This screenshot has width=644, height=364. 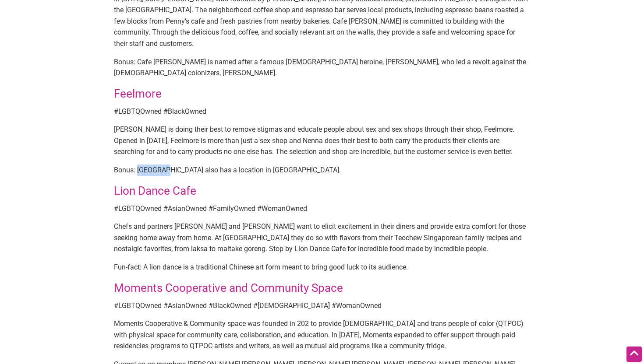 I want to click on a: Lion Dance Cafe, so click(x=155, y=190).